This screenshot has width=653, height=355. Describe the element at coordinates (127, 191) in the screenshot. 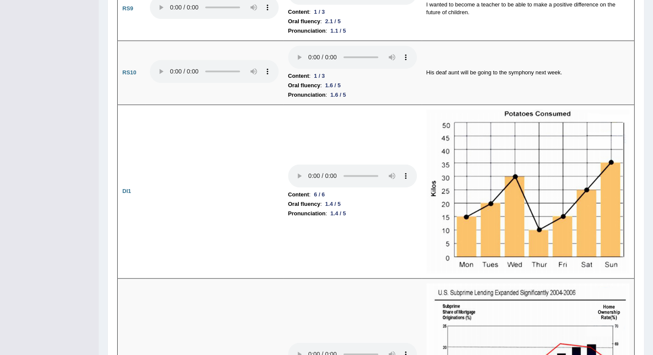

I see `b: DI1` at that location.